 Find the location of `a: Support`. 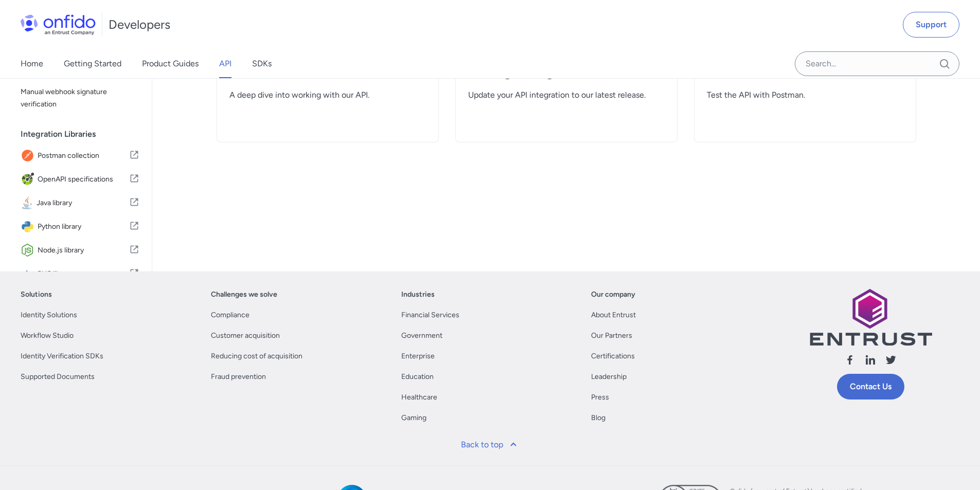

a: Support is located at coordinates (931, 24).